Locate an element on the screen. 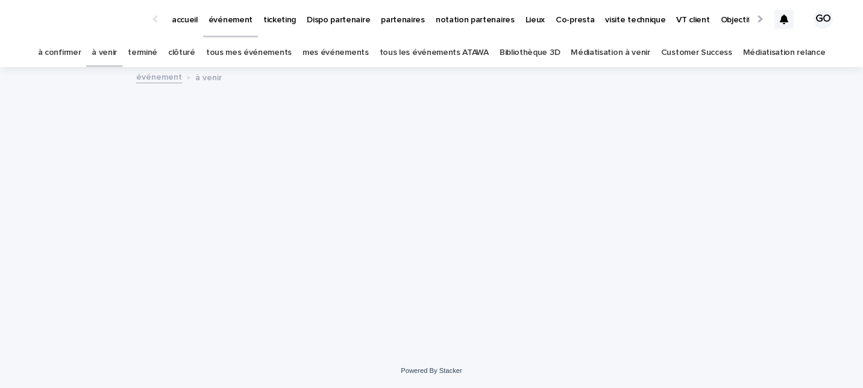  a: Médiatisation à venir is located at coordinates (611, 52).